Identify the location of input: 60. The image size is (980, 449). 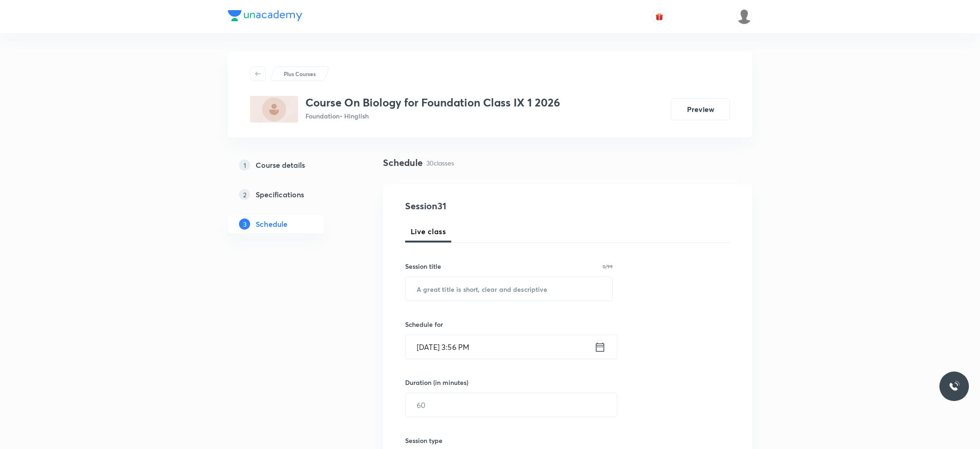
(511, 405).